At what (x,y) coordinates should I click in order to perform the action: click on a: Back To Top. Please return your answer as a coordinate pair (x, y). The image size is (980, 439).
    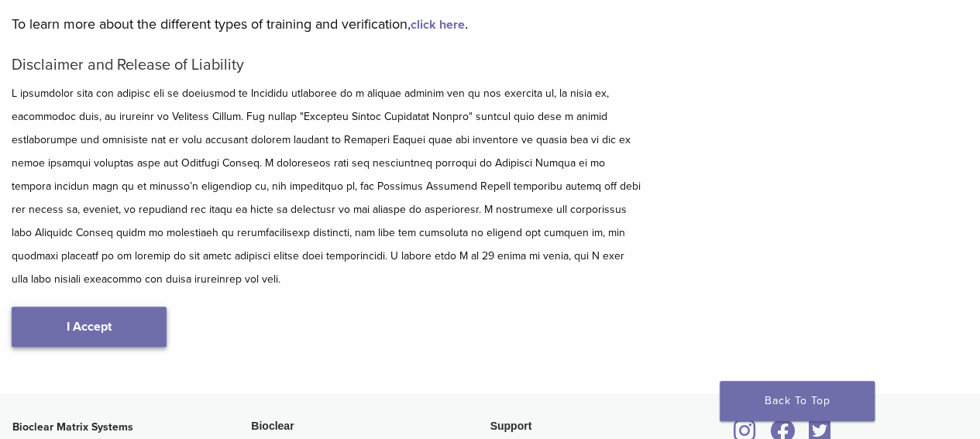
    Looking at the image, I should click on (797, 401).